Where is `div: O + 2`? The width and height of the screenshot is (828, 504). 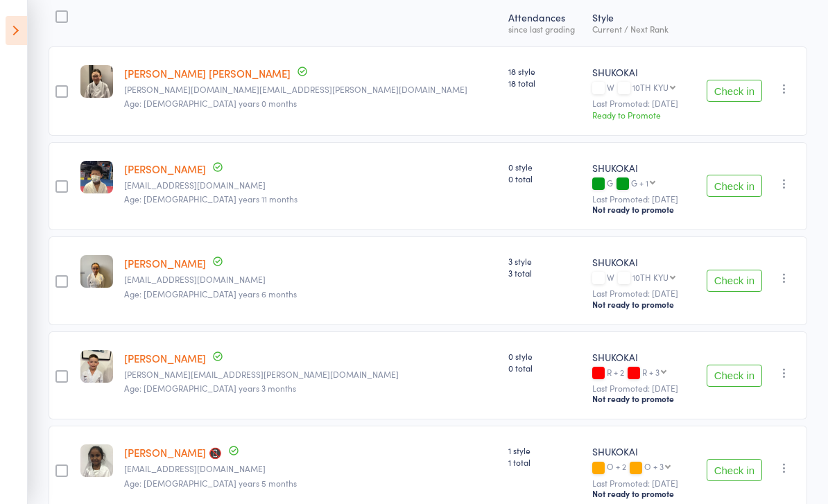
div: O + 2 is located at coordinates (640, 467).